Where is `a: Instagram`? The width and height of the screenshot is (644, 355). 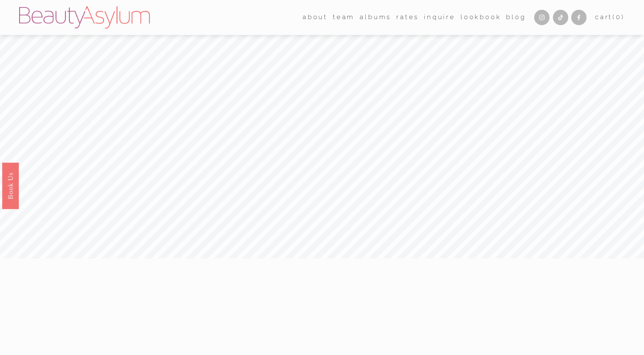
a: Instagram is located at coordinates (542, 17).